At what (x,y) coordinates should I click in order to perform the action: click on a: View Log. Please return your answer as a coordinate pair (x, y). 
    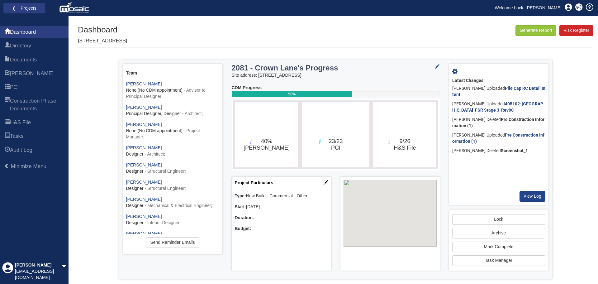
    Looking at the image, I should click on (532, 196).